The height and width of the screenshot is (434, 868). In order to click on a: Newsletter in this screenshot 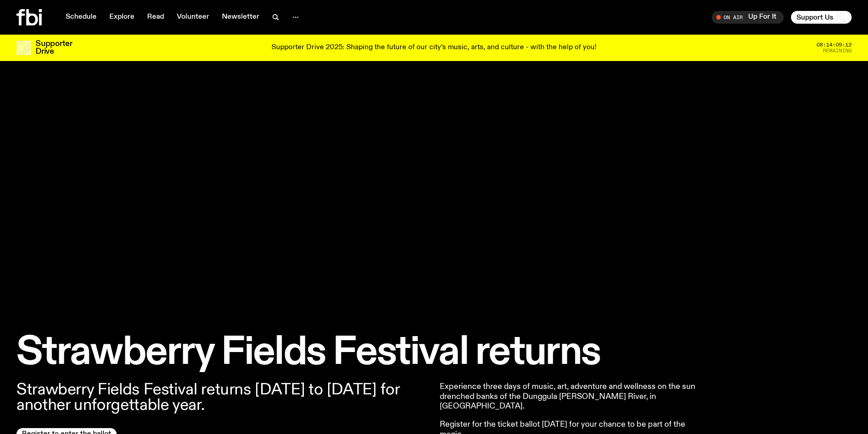, I will do `click(241, 17)`.